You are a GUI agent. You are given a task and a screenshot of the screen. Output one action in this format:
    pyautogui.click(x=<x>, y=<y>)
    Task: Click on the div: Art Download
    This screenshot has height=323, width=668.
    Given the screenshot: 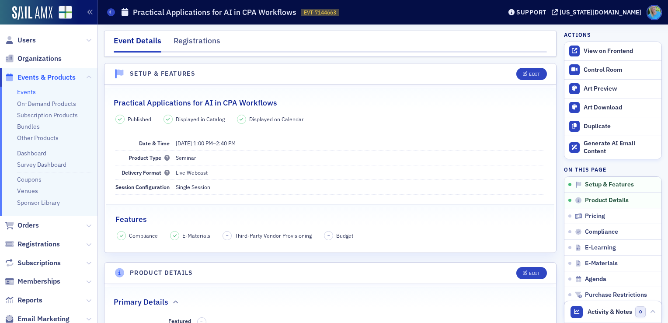 What is the action you would take?
    pyautogui.click(x=621, y=108)
    